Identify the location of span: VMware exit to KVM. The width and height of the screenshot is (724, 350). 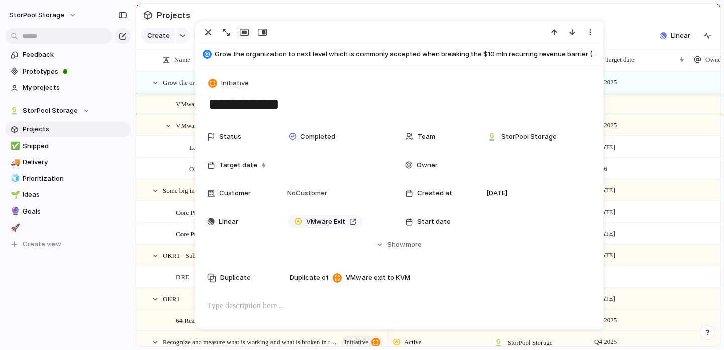
(205, 125).